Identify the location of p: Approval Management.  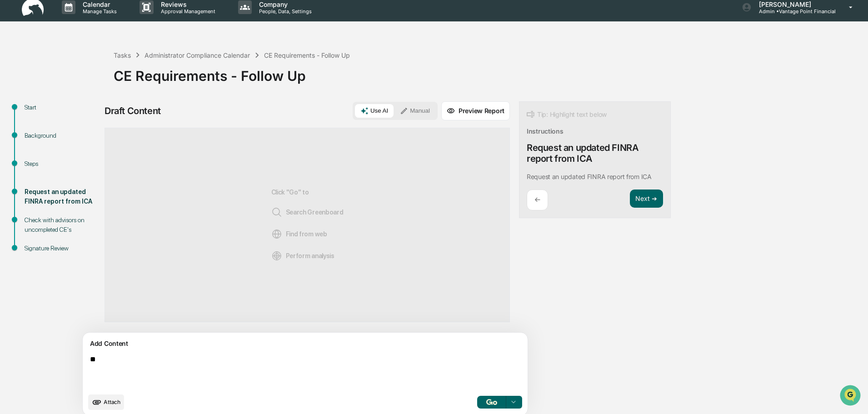
(186, 11).